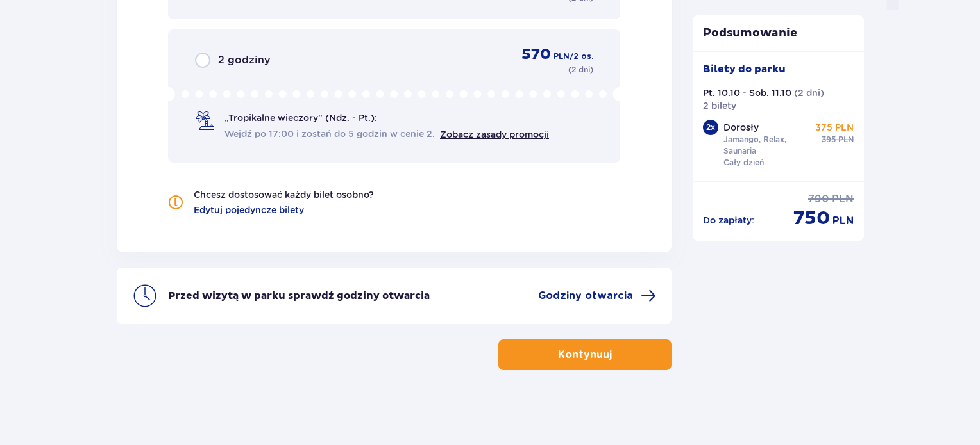 The image size is (980, 445). What do you see at coordinates (301, 118) in the screenshot?
I see `span: „Tropikalne wieczory" (Ndz. - Pt.):` at bounding box center [301, 118].